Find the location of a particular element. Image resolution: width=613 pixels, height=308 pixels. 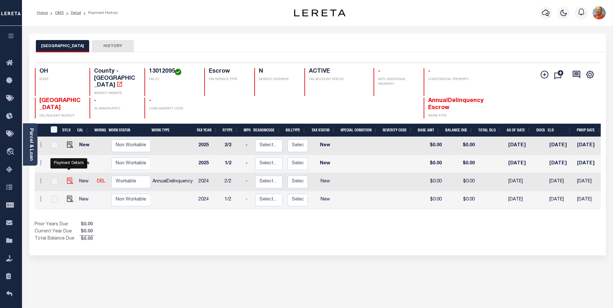

th: Base Amt: activate to sort column ascending is located at coordinates (429, 130).